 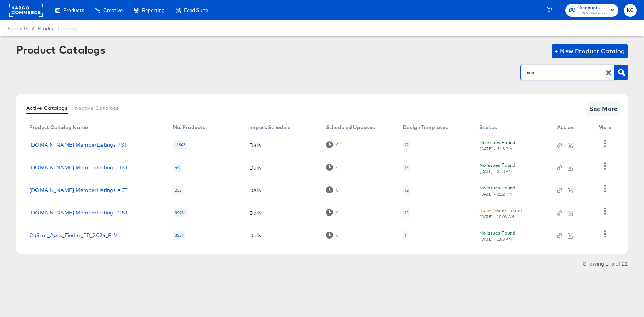 What do you see at coordinates (593, 13) in the screenshot?
I see `span: The CoStar Group` at bounding box center [593, 13].